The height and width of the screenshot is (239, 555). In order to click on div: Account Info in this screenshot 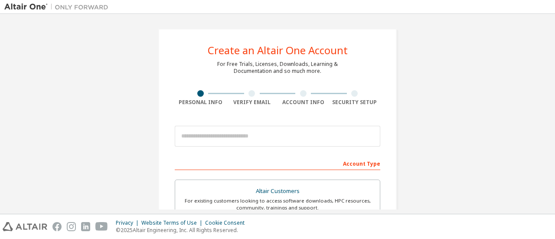, I will do `click(303, 102)`.